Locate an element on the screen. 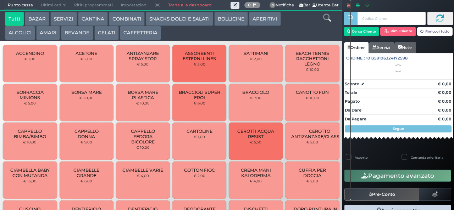 The image size is (454, 210). strong: Da Dare is located at coordinates (353, 110).